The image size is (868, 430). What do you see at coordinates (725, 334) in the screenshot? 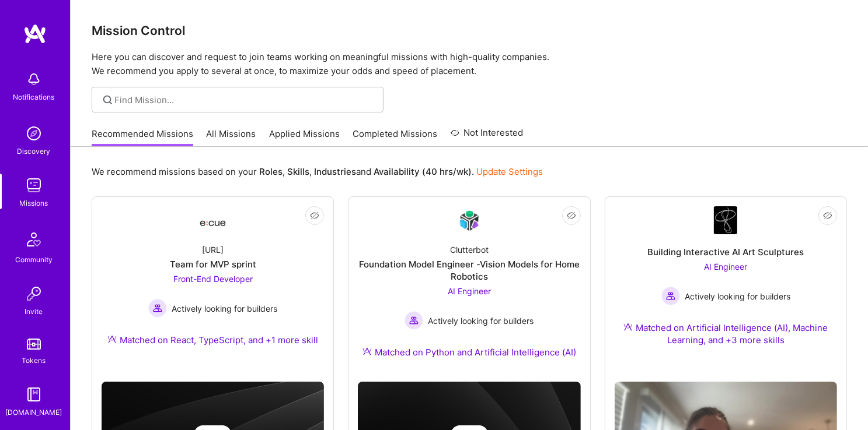
I see `div: Matched on Artificial Intelligence (AI), Machine Learning, and +3 more skills` at bounding box center [725, 334].